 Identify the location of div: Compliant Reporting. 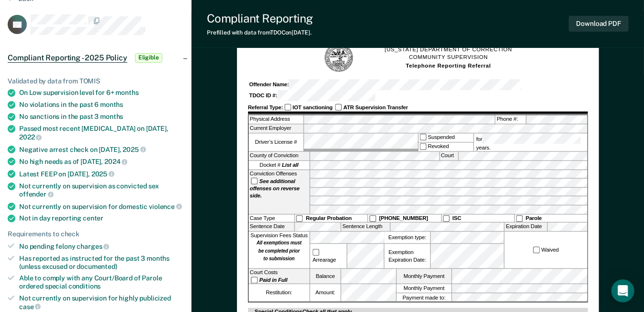
(260, 18).